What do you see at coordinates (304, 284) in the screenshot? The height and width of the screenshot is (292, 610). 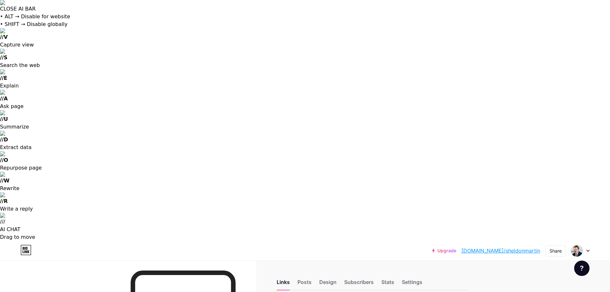 I see `div: Posts` at bounding box center [304, 284].